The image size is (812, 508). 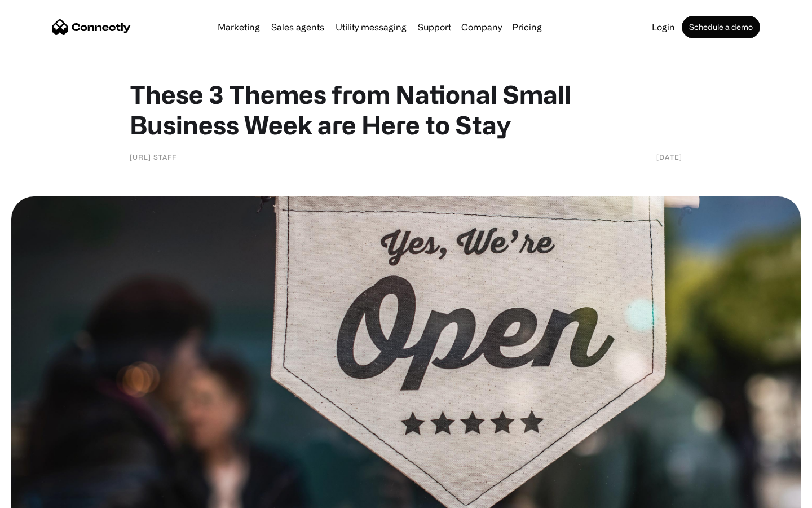 I want to click on a: Login, so click(x=663, y=28).